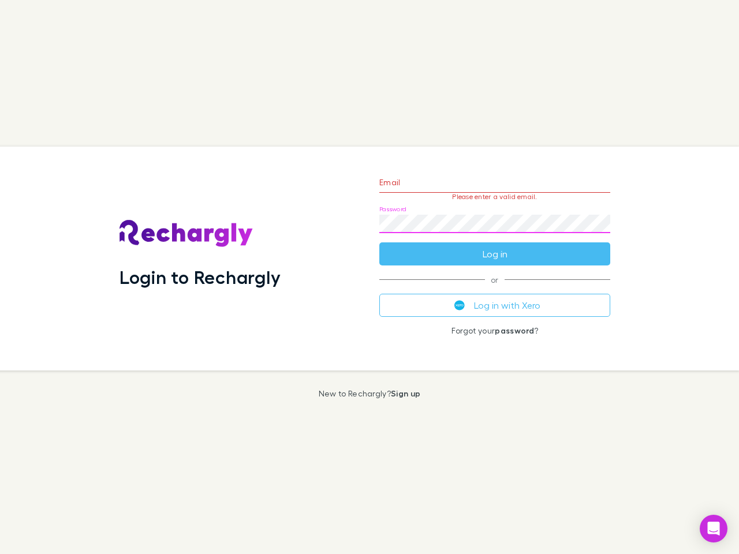 The width and height of the screenshot is (739, 554). Describe the element at coordinates (405, 393) in the screenshot. I see `a: Sign up` at that location.